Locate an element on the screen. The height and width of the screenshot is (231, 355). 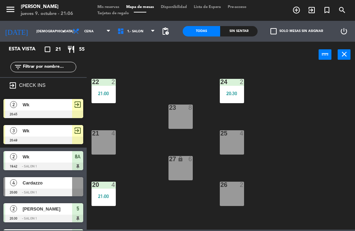
span: 3 is located at coordinates (14, 130).